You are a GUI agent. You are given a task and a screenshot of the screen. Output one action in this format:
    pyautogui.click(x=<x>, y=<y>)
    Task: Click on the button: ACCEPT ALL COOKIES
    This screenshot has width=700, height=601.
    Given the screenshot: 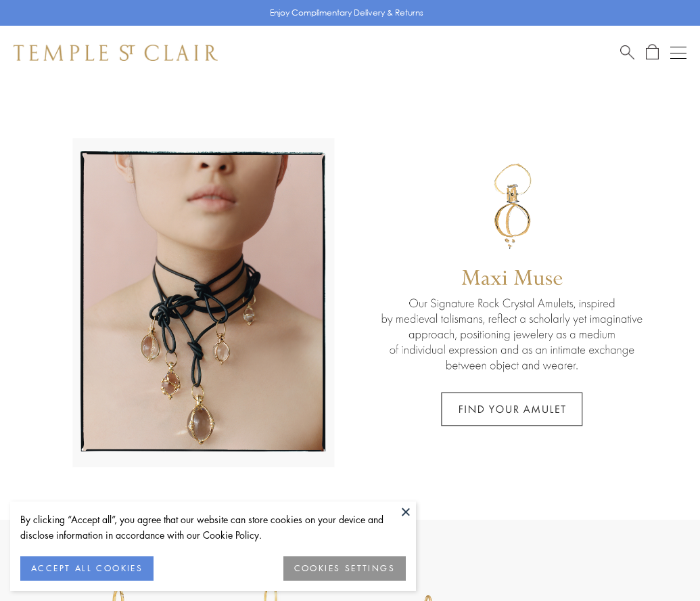 What is the action you would take?
    pyautogui.click(x=87, y=569)
    